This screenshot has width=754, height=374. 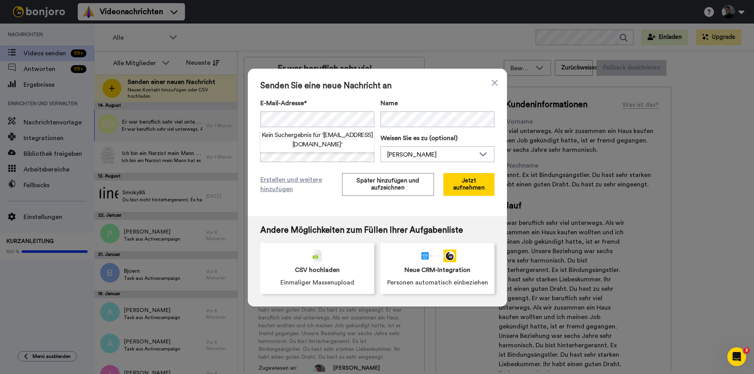 What do you see at coordinates (437, 256) in the screenshot?
I see `div: Animation` at bounding box center [437, 256].